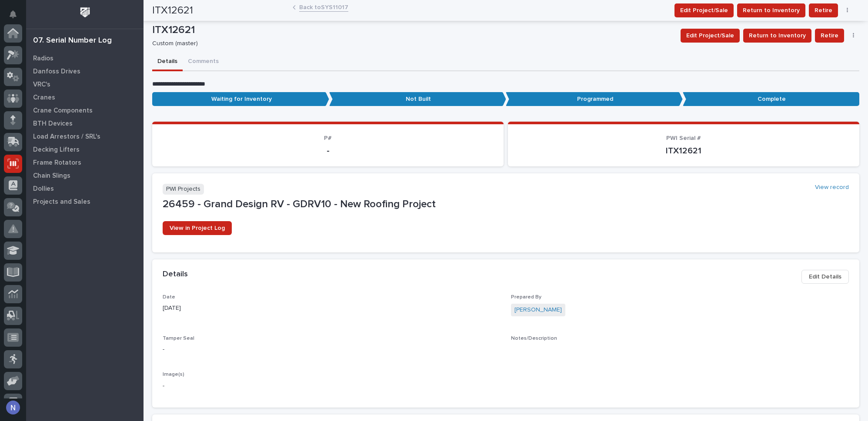  I want to click on a: VRC's, so click(85, 85).